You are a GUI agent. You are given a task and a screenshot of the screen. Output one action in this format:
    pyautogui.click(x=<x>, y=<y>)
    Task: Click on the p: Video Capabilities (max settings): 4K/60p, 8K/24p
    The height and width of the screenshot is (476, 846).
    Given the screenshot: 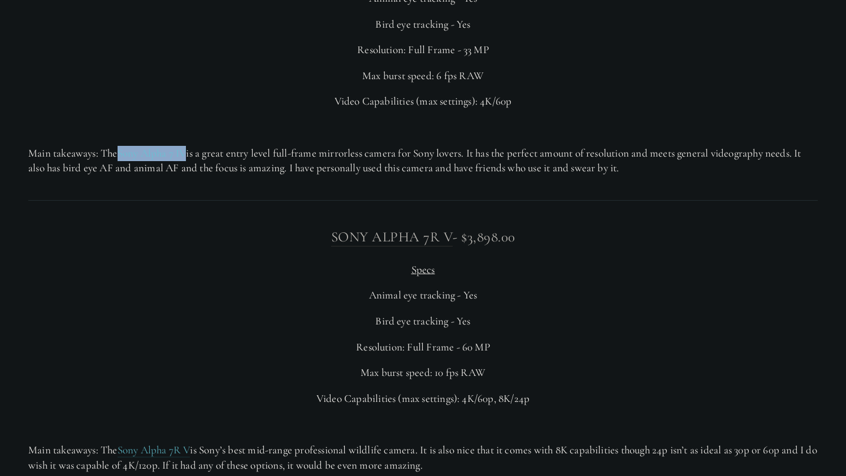 What is the action you would take?
    pyautogui.click(x=423, y=398)
    